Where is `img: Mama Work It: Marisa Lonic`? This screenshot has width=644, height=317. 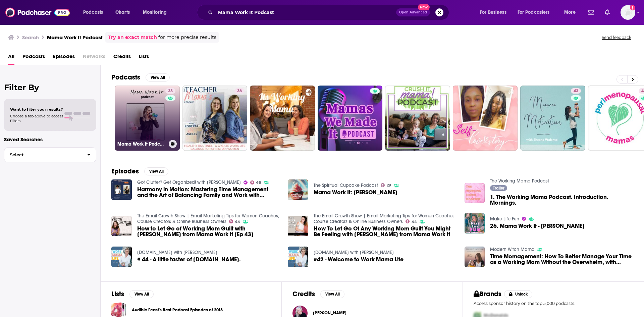
img: Mama Work It: Marisa Lonic is located at coordinates (298, 189).